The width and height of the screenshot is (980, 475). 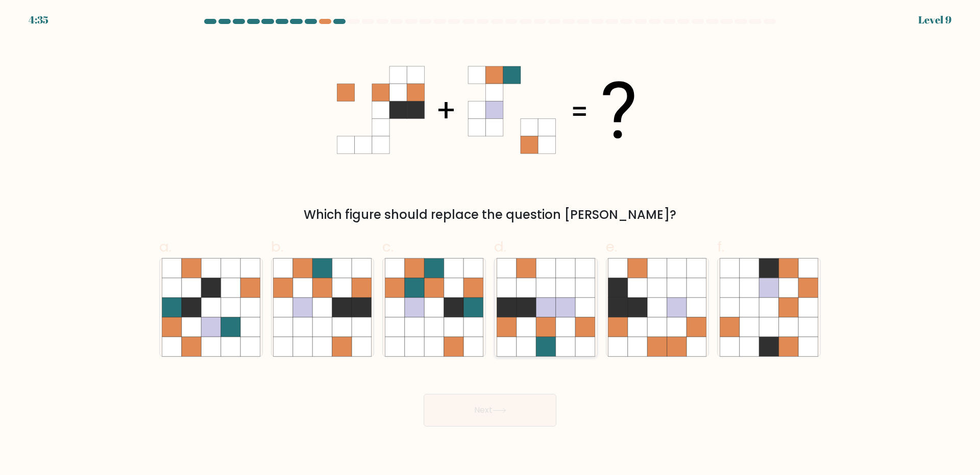 What do you see at coordinates (38, 20) in the screenshot?
I see `div: 4:35` at bounding box center [38, 20].